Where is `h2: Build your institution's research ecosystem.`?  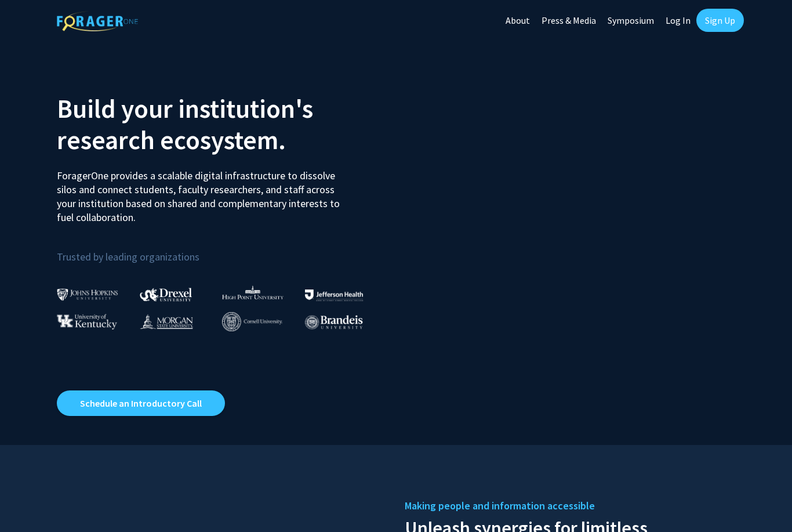 h2: Build your institution's research ecosystem. is located at coordinates (222, 124).